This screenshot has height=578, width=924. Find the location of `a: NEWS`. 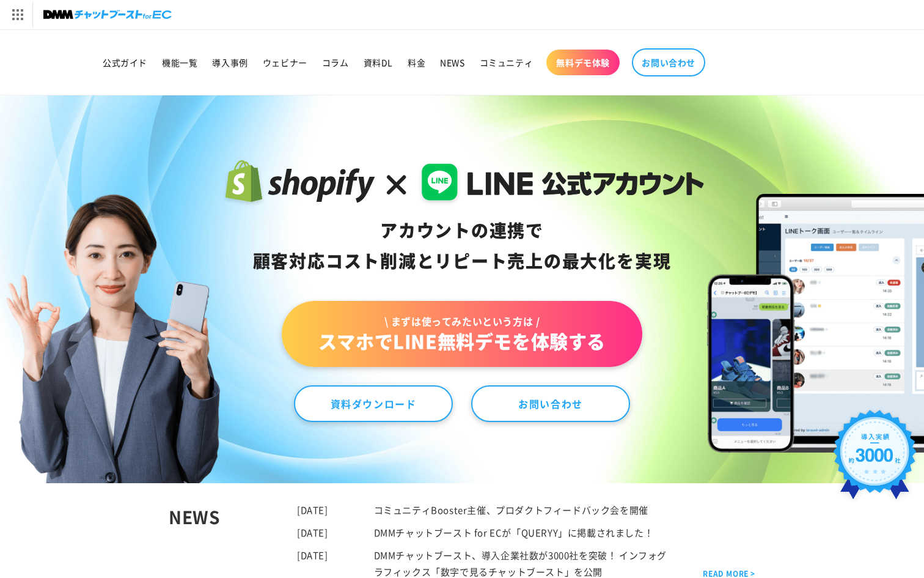

a: NEWS is located at coordinates (452, 62).